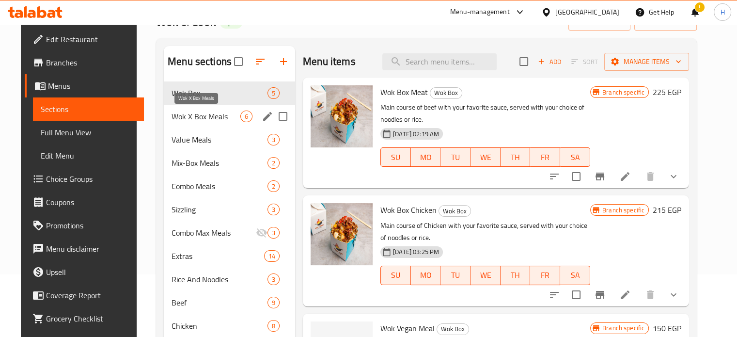 The image size is (737, 337). I want to click on div: Chicken, so click(219, 326).